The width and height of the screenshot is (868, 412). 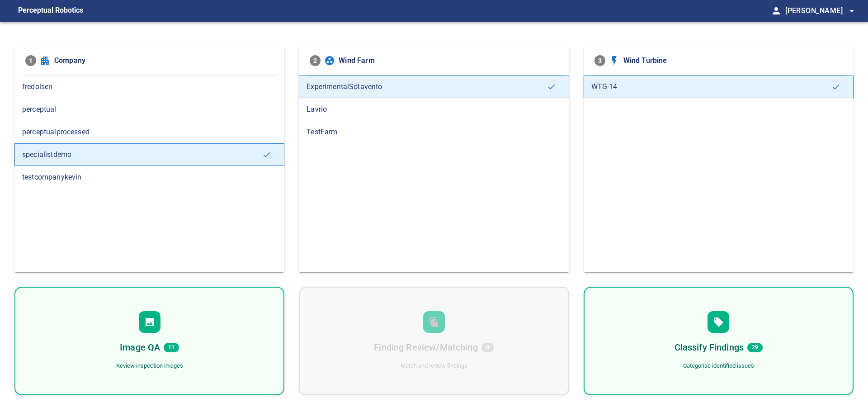 I want to click on span: arrow_drop_down, so click(x=851, y=11).